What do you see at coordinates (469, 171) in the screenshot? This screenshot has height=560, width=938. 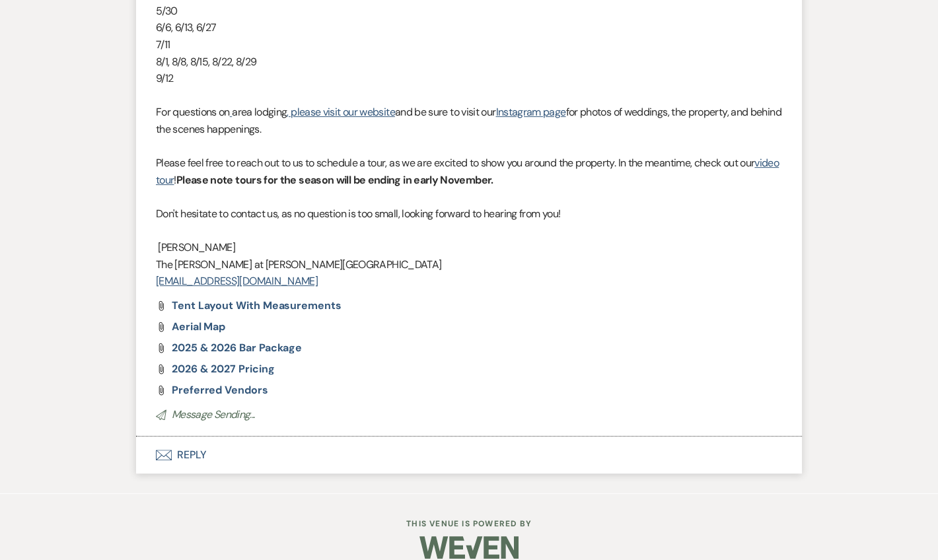 I see `p: Please feel free to reach out to us to schedule a tour, as we are excited to show you around the ...` at bounding box center [469, 171].